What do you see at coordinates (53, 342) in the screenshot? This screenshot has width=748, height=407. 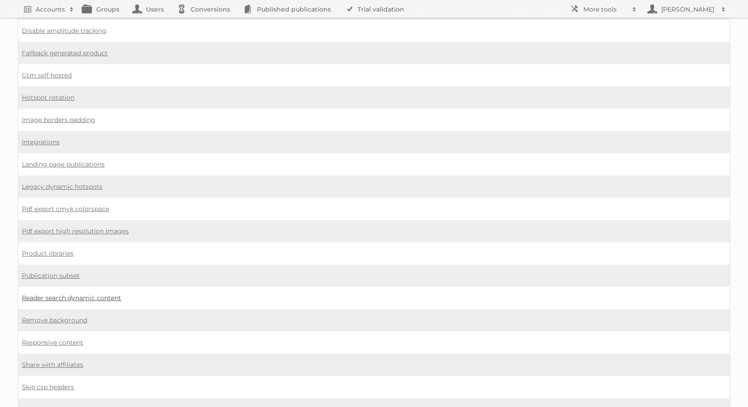 I see `a: Responsive content` at bounding box center [53, 342].